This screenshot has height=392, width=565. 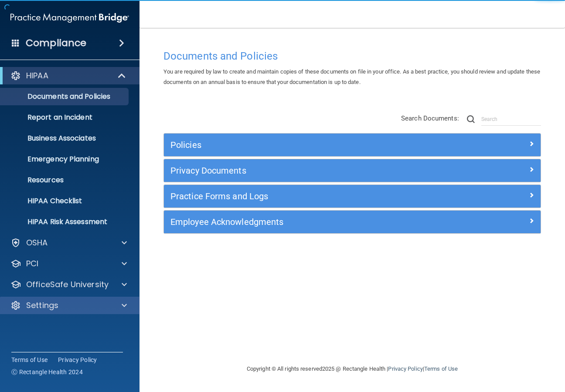 What do you see at coordinates (67, 285) in the screenshot?
I see `p: OfficeSafe University` at bounding box center [67, 285].